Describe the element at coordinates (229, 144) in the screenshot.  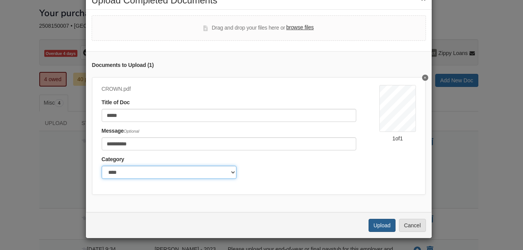
I see `input: Include any comments on this document` at that location.